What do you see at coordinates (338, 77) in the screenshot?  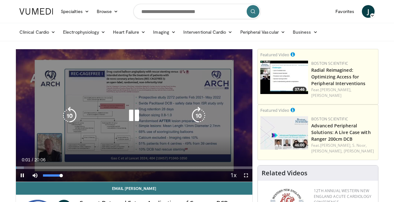 I see `a: Radial Reimagined: Optimizing Access for Peripheral Interventions` at bounding box center [338, 77].